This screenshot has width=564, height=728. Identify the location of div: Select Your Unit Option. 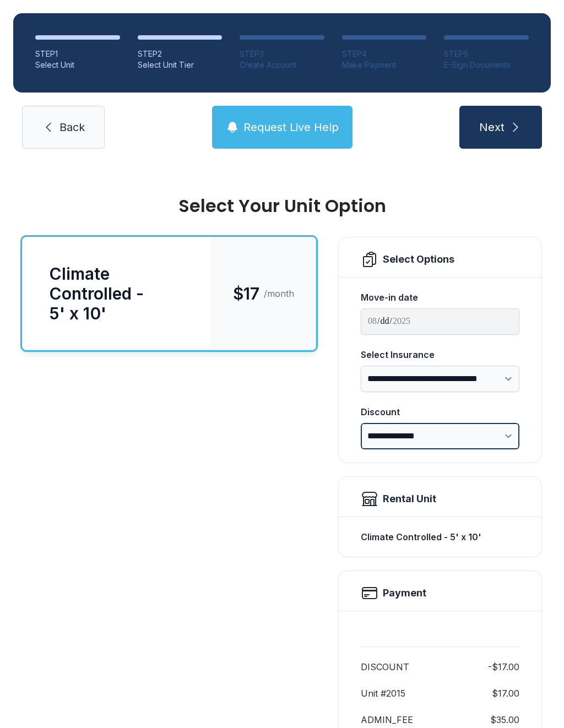
(282, 206).